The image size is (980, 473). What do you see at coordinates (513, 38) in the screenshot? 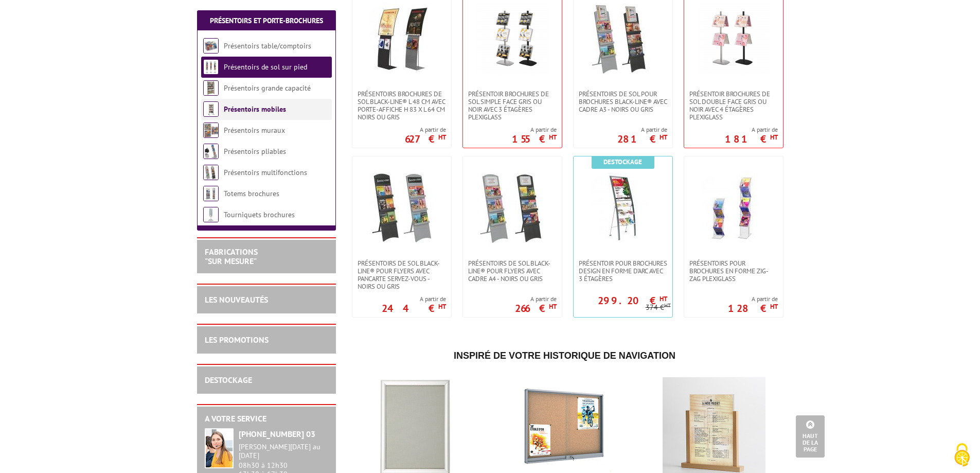
I see `img: Présentoir brochures de sol simple face GRIS ou NOIR avec 3 étagères PLEXIGLASS` at bounding box center [513, 38].